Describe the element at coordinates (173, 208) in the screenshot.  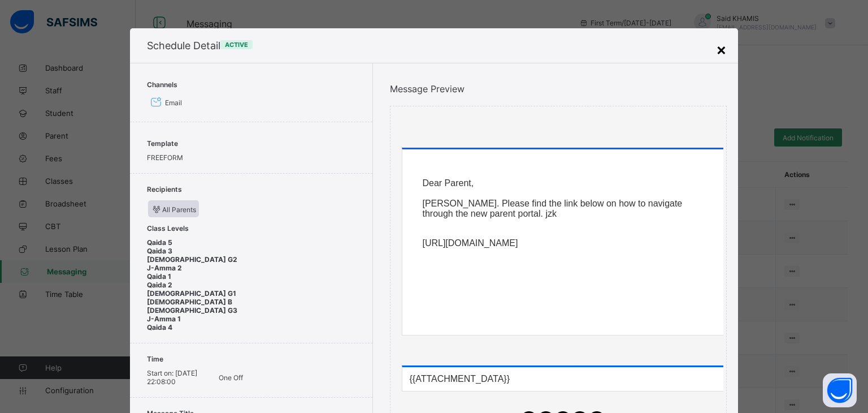
I see `span: All Parents` at that location.